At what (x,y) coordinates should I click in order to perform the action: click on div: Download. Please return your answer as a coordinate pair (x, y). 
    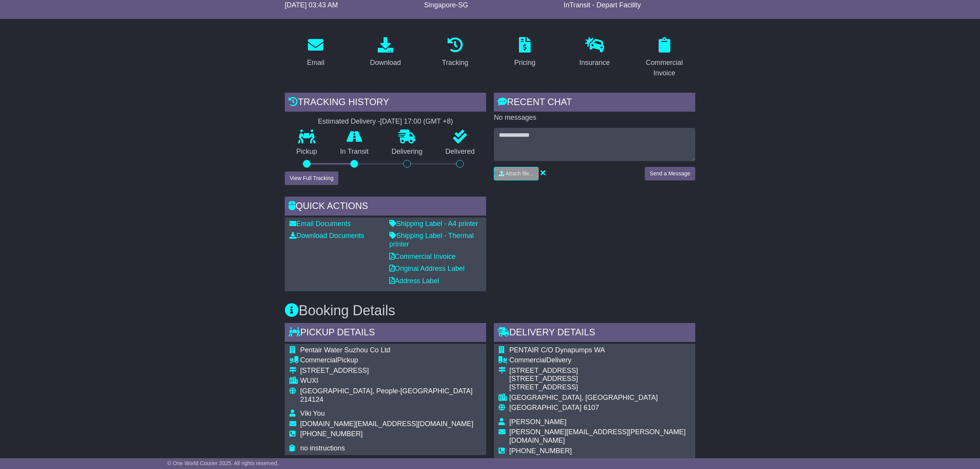
    Looking at the image, I should click on (386, 62).